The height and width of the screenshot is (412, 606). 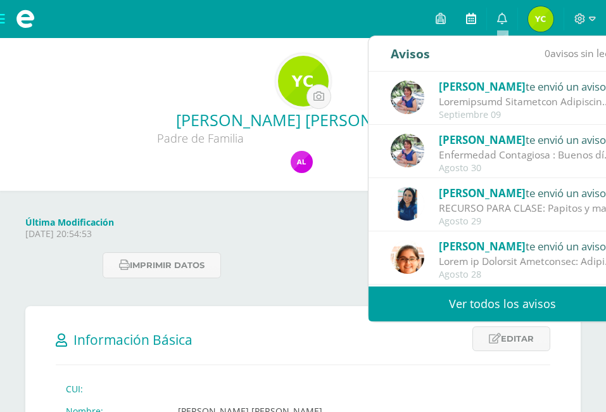 I want to click on td: CUI:, so click(x=111, y=388).